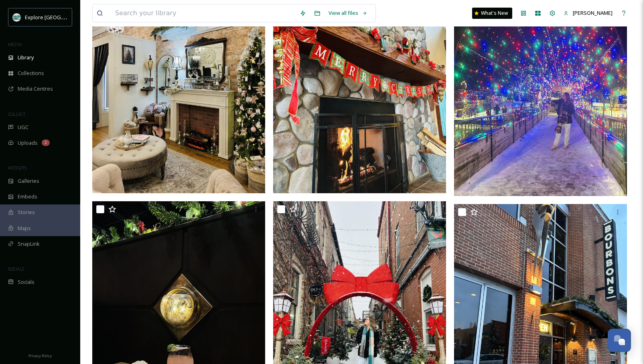 Image resolution: width=643 pixels, height=364 pixels. I want to click on div: What's New, so click(492, 13).